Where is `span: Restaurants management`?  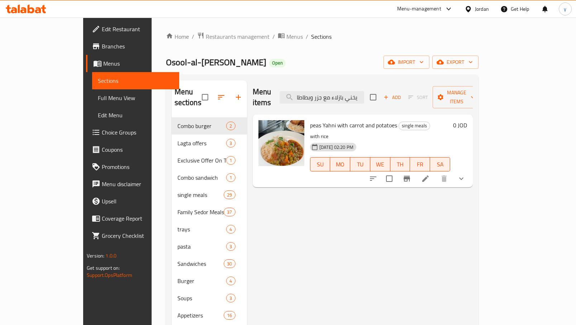
span: Restaurants management is located at coordinates (238, 37).